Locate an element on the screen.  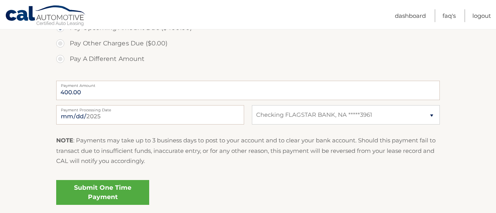
label: Pay A Different Amount is located at coordinates (248, 59).